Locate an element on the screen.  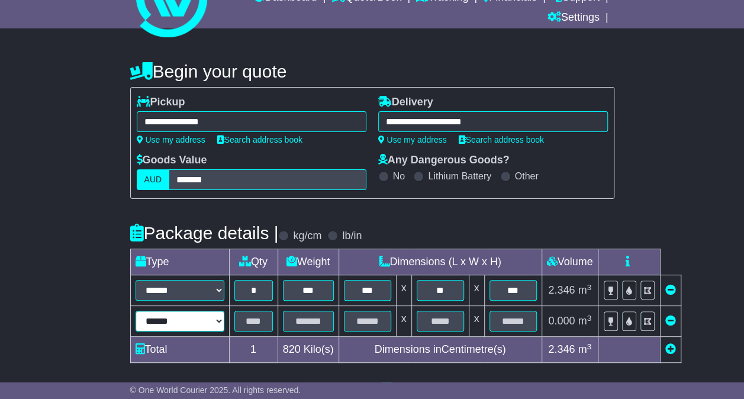
label: Delivery is located at coordinates (405, 102).